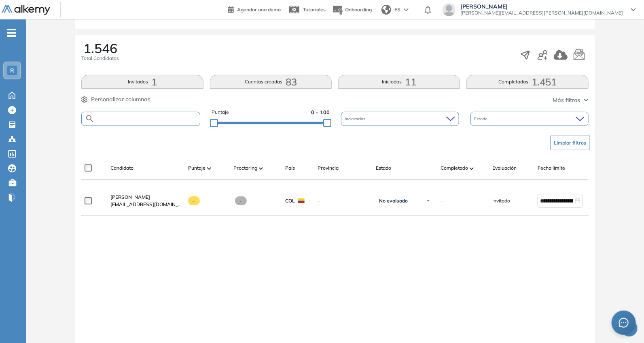 The height and width of the screenshot is (343, 644). What do you see at coordinates (100, 59) in the screenshot?
I see `span: Total Candidatos` at bounding box center [100, 59].